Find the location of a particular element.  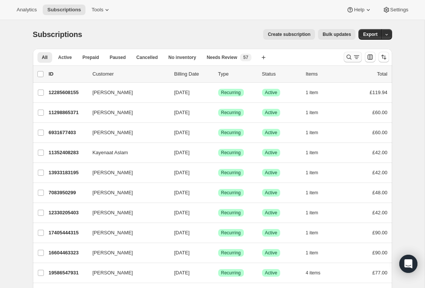

p: 11352408283 is located at coordinates (68, 153).